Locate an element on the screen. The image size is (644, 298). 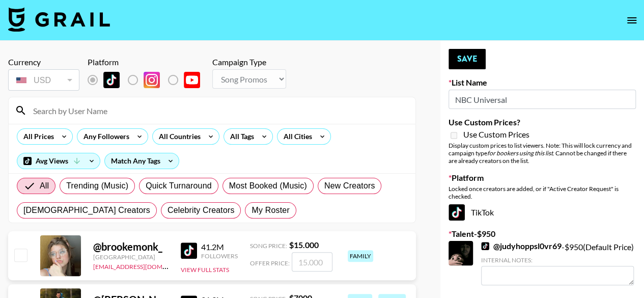
button: View Full Stats is located at coordinates (205, 270).